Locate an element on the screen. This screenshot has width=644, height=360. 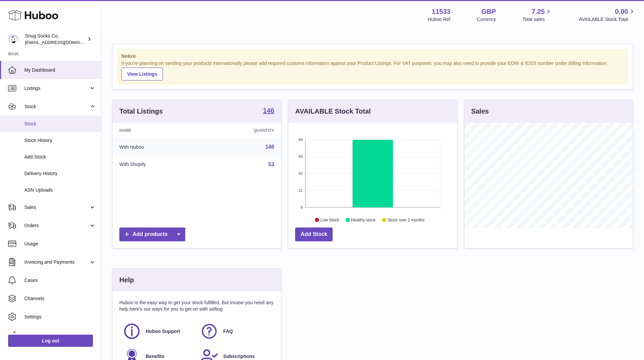
span: Channels is located at coordinates (60, 298).